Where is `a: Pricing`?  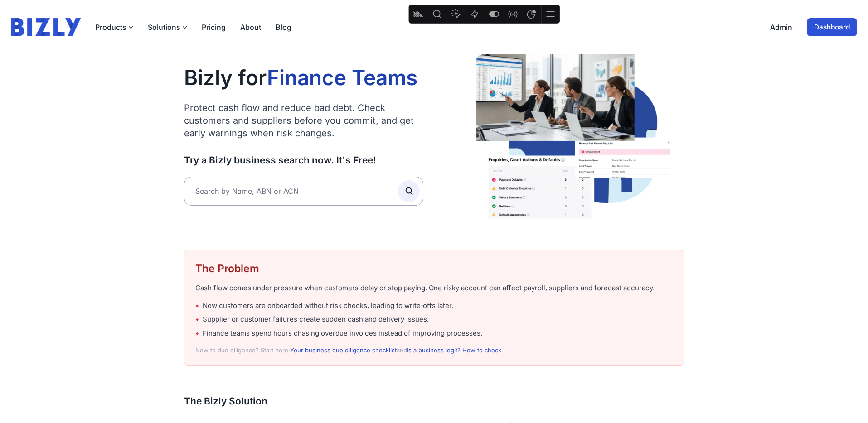
a: Pricing is located at coordinates (214, 27).